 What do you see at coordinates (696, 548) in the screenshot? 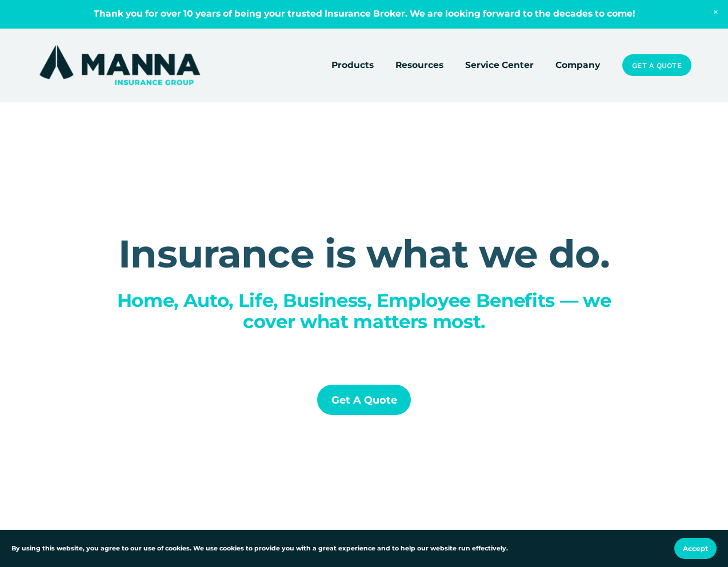
I see `span: Accept` at bounding box center [696, 548].